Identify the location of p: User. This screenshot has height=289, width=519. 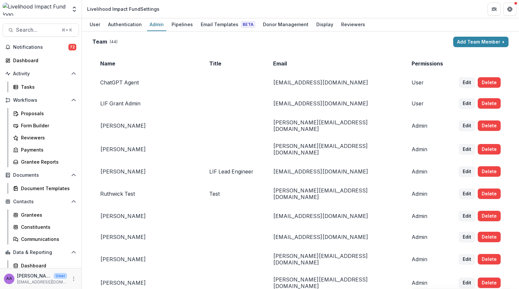
(60, 276).